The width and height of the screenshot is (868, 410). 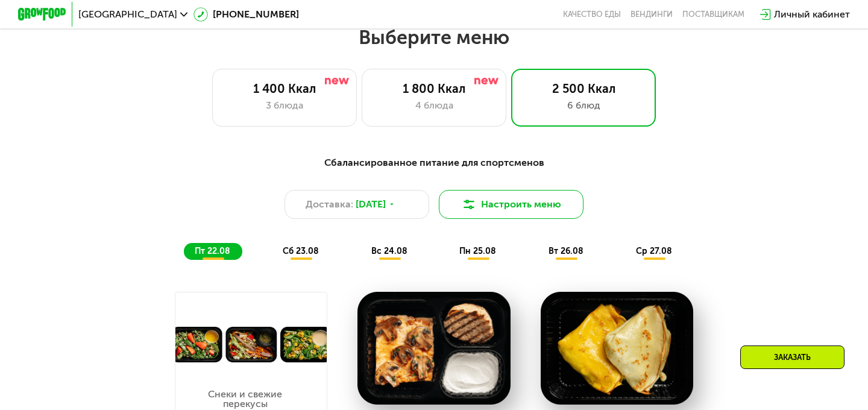 I want to click on h2: Выберите меню, so click(x=434, y=37).